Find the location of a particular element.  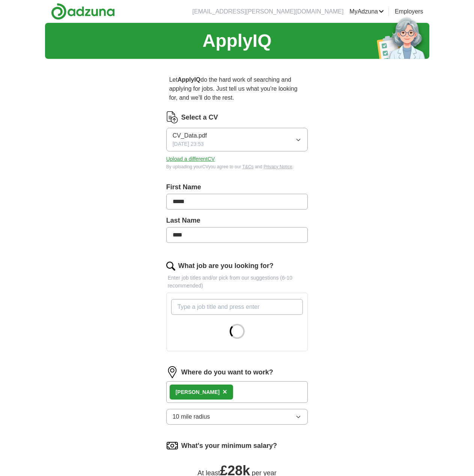

button: 10 mile radius is located at coordinates (237, 417).